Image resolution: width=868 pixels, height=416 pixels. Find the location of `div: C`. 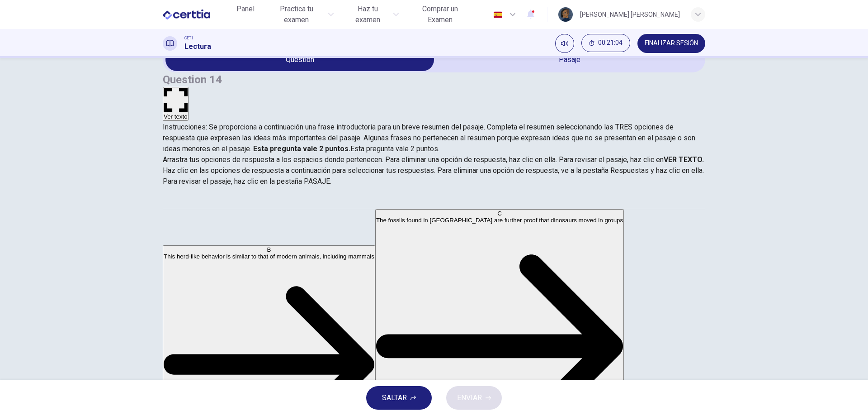

div: C is located at coordinates (500, 213).